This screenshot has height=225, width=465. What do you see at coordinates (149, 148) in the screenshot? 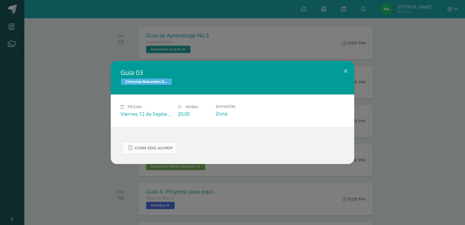
I see `a: CCNN 2do 4U.pdf` at bounding box center [149, 148].